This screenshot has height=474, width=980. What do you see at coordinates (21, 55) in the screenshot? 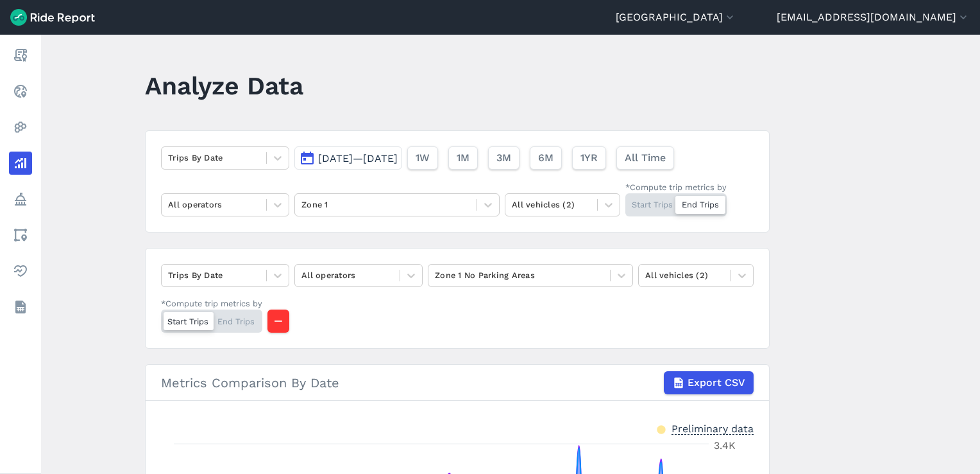
I see `a: Report` at bounding box center [21, 55].